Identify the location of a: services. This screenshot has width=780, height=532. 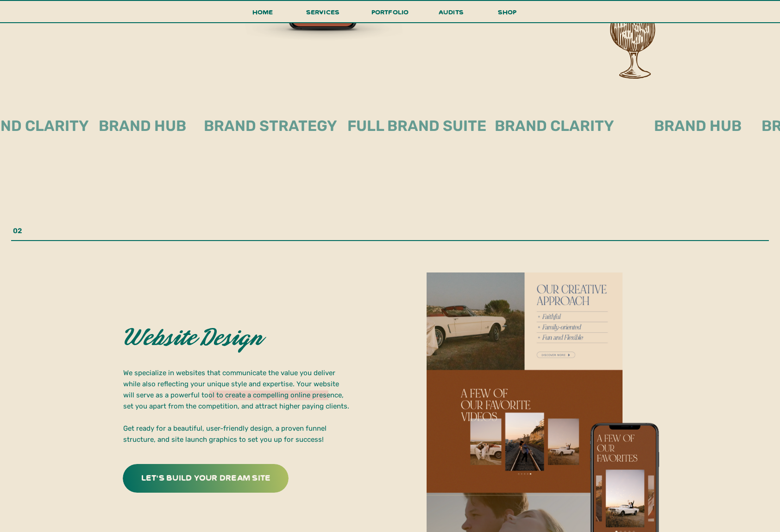
(323, 14).